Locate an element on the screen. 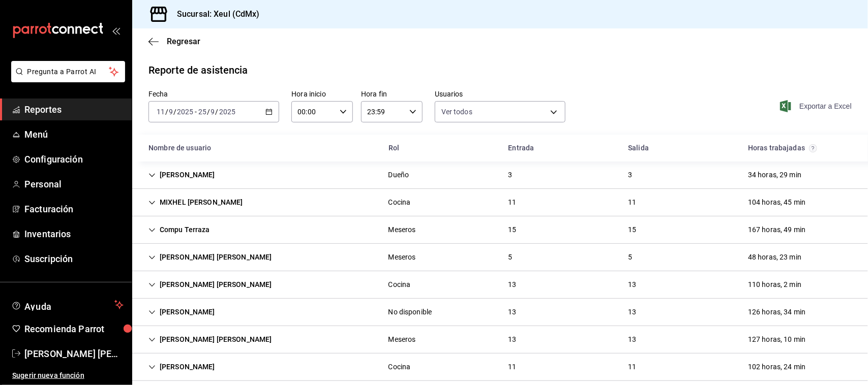 The height and width of the screenshot is (385, 868). label: Usuarios is located at coordinates (500, 95).